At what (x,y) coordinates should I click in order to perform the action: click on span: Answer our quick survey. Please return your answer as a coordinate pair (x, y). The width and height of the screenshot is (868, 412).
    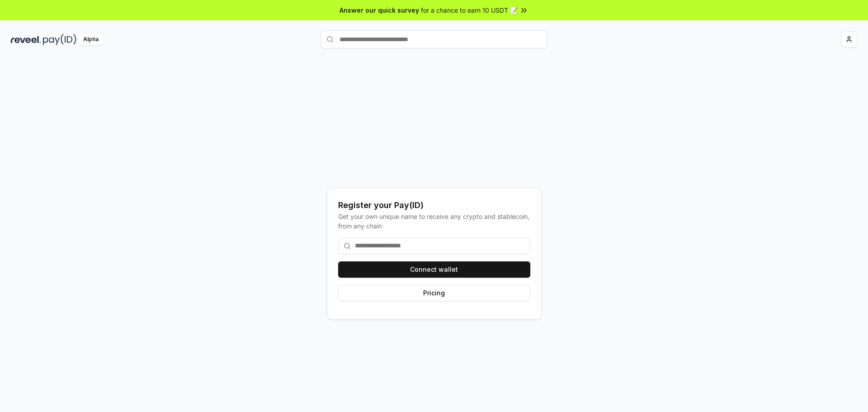
    Looking at the image, I should click on (380, 10).